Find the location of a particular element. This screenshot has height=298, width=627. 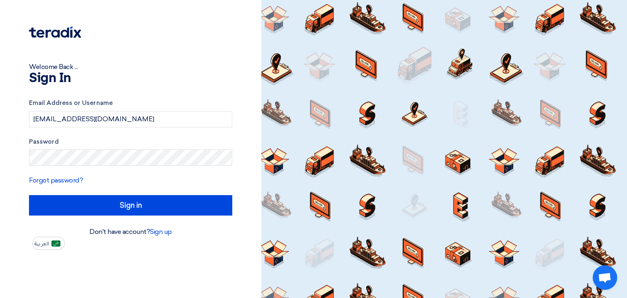

label: Email Address or Username is located at coordinates (131, 103).